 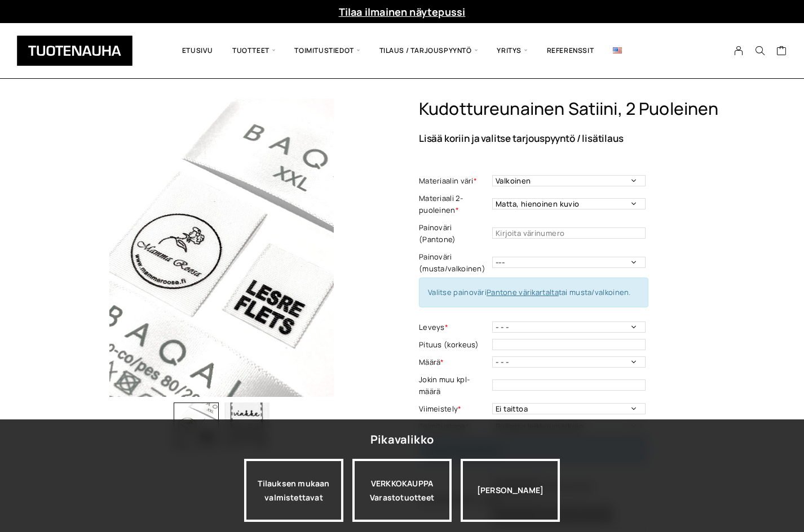 I want to click on label: Viimeistely, so click(x=454, y=409).